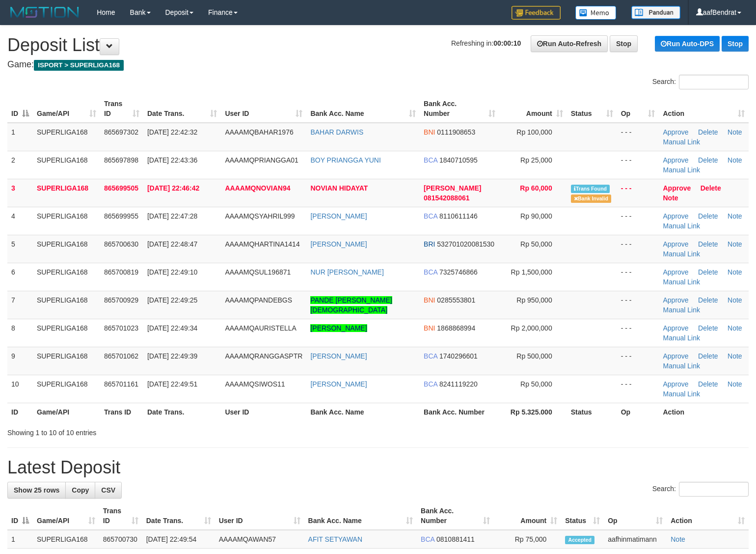 This screenshot has height=554, width=756. What do you see at coordinates (122, 328) in the screenshot?
I see `span: 865701023` at bounding box center [122, 328].